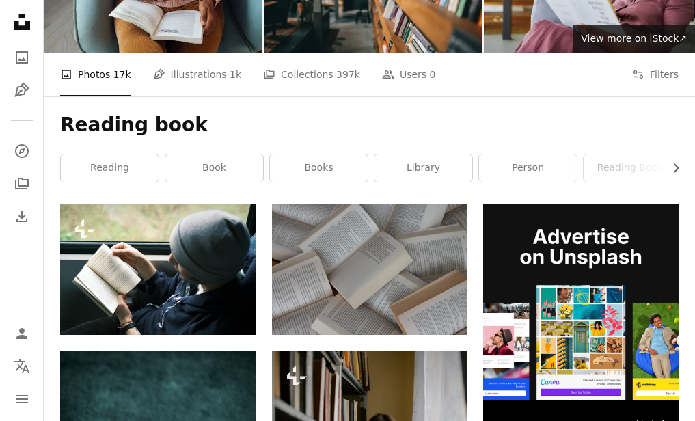  What do you see at coordinates (158, 269) in the screenshot?
I see `img: a person sitting in a car reading a book` at bounding box center [158, 269].